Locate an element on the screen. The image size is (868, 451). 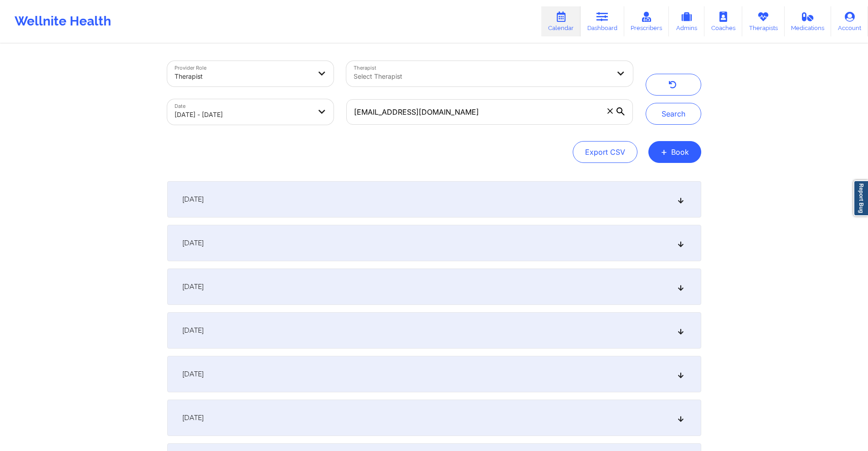
a: Calendar is located at coordinates (561, 22).